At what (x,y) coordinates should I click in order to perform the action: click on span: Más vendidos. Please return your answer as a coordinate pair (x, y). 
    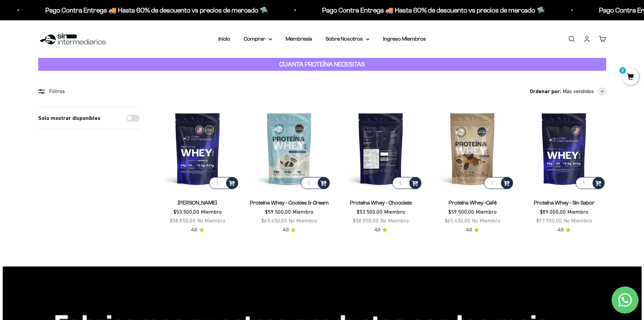
    Looking at the image, I should click on (579, 91).